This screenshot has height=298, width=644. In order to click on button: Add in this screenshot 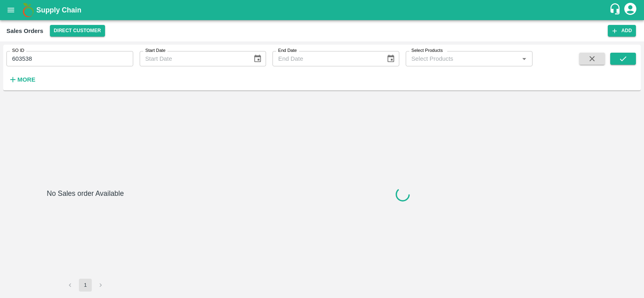, I will do `click(622, 31)`.